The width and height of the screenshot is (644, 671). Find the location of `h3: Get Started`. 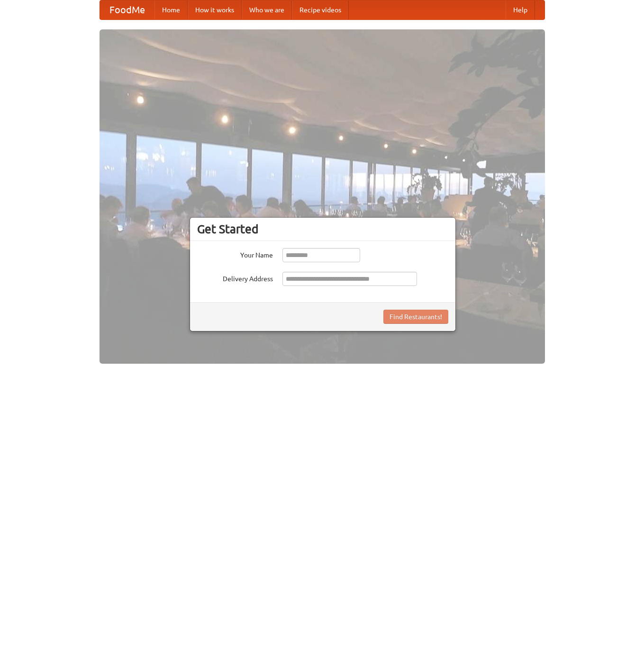

h3: Get Started is located at coordinates (323, 229).